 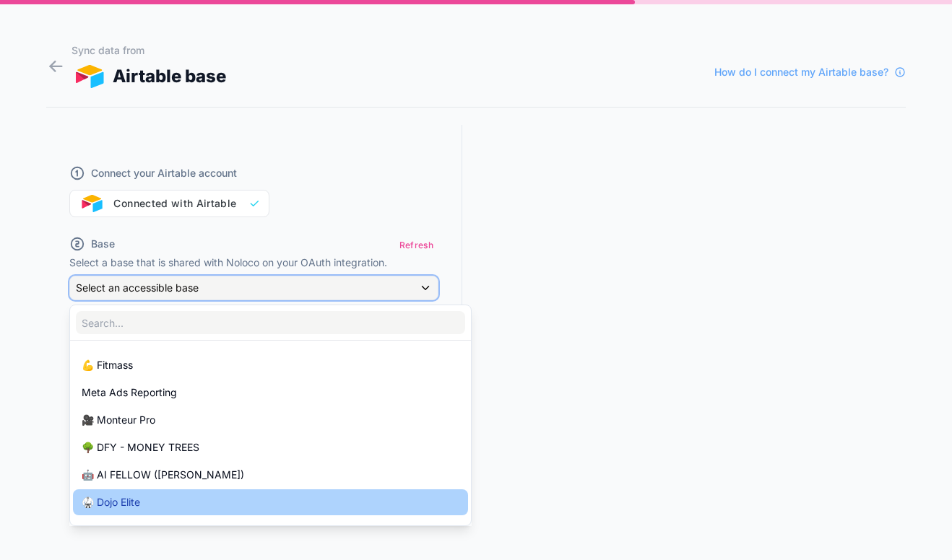 What do you see at coordinates (140, 447) in the screenshot?
I see `span: 🌳 DFY - MONEY TREES` at bounding box center [140, 447].